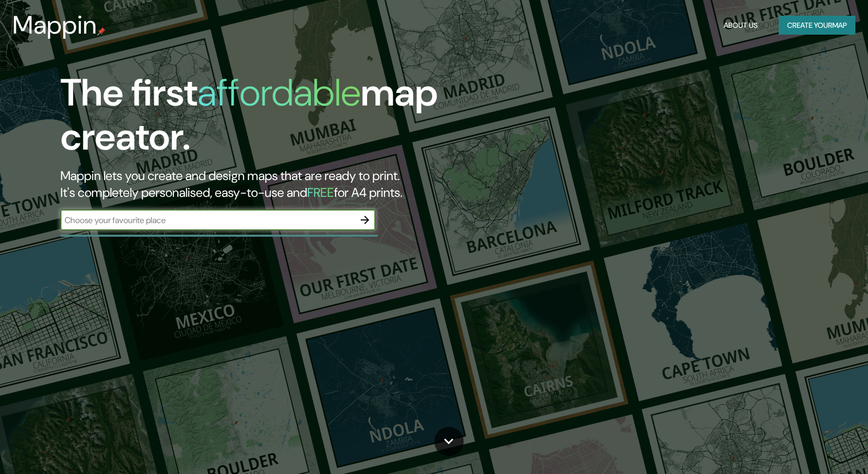  Describe the element at coordinates (740, 26) in the screenshot. I see `button: About Us` at that location.